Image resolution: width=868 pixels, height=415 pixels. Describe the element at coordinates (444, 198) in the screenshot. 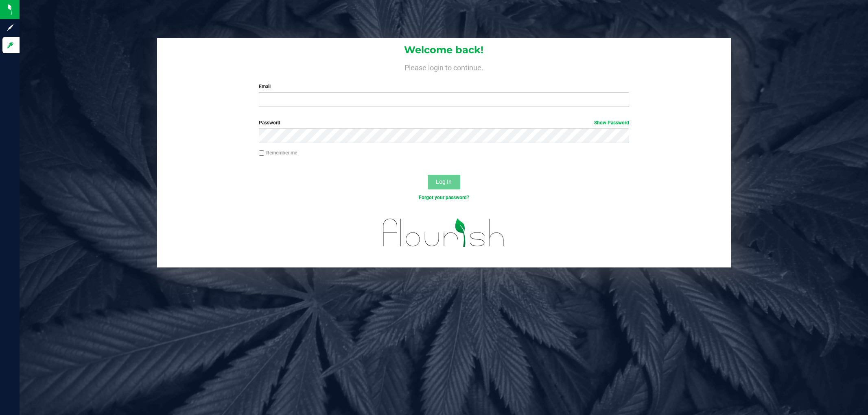

I see `a: Forgot your password?` at that location.